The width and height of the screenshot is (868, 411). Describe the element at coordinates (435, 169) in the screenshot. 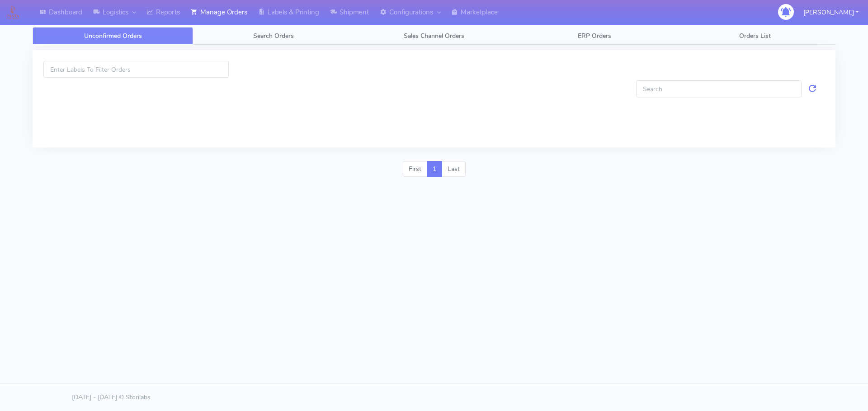

I see `a: 1` at that location.